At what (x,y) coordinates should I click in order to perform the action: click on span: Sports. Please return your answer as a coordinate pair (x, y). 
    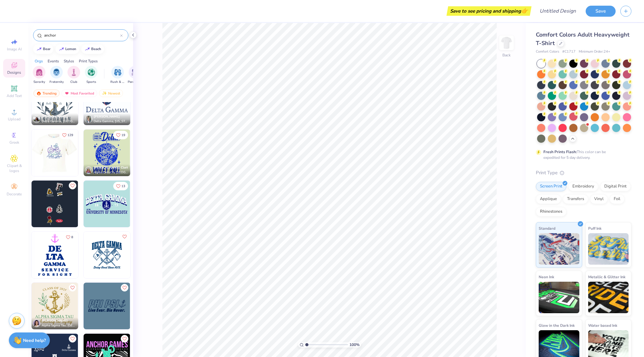
    Looking at the image, I should click on (91, 82).